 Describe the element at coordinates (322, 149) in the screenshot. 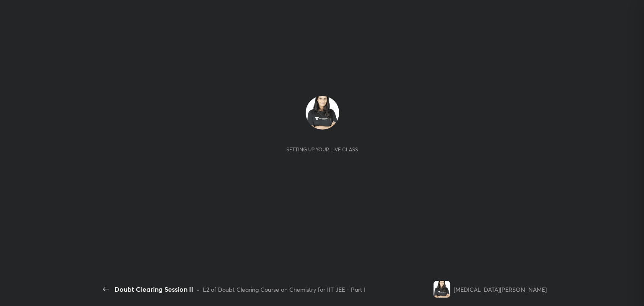

I see `div: Setting up your live class` at that location.